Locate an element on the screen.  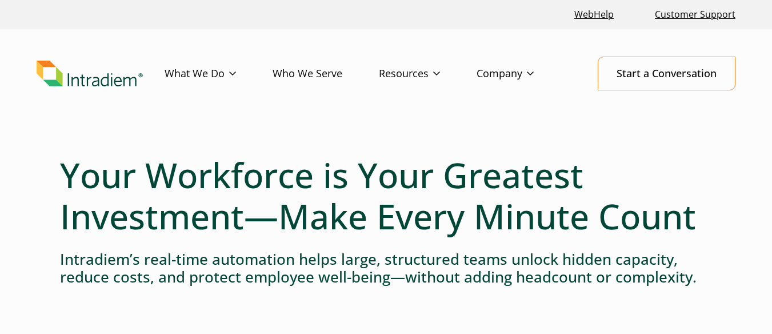
a: Company is located at coordinates (524, 74).